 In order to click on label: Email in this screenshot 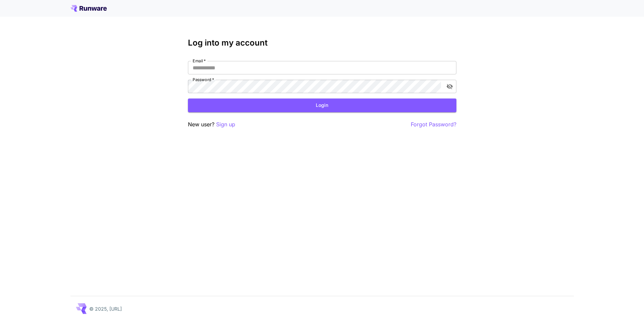, I will do `click(199, 61)`.